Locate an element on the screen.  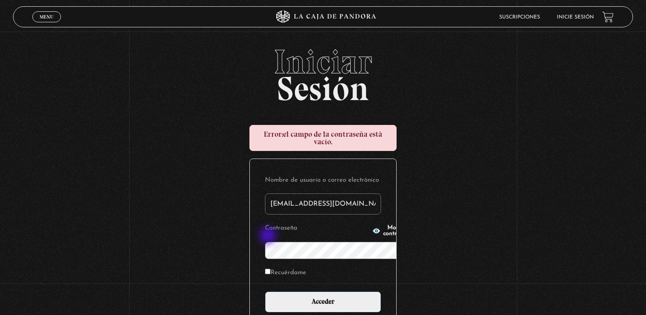
label: Recuérdame is located at coordinates (286, 273).